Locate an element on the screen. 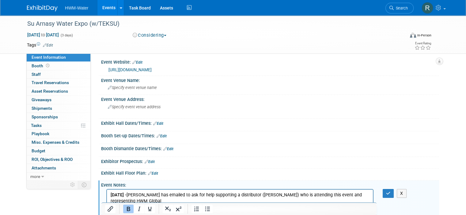  span: Shipments is located at coordinates (42, 108).